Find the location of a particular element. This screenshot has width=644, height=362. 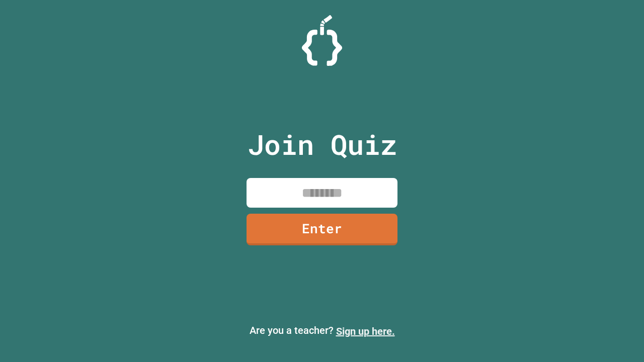

a: Enter is located at coordinates (322, 229).